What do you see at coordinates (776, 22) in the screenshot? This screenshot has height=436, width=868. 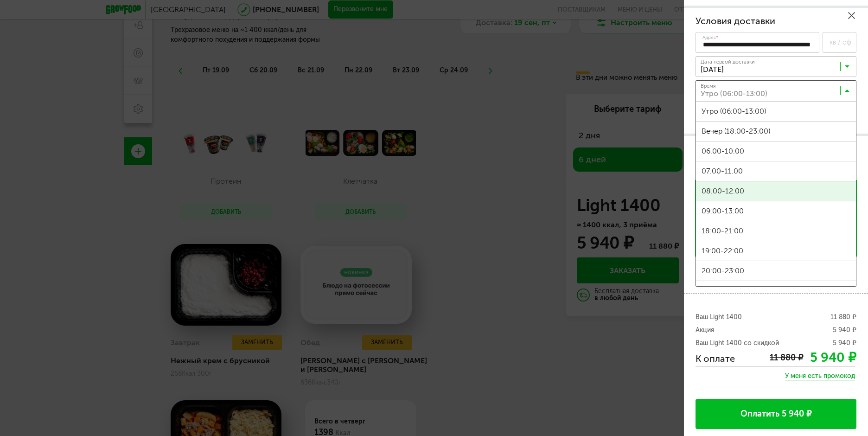 I see `h3: Условия доставки` at bounding box center [776, 22].